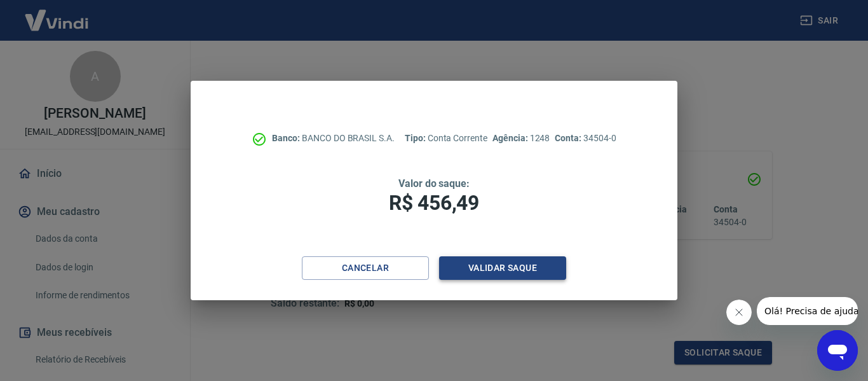 This screenshot has width=868, height=381. I want to click on button: Validar saque, so click(502, 268).